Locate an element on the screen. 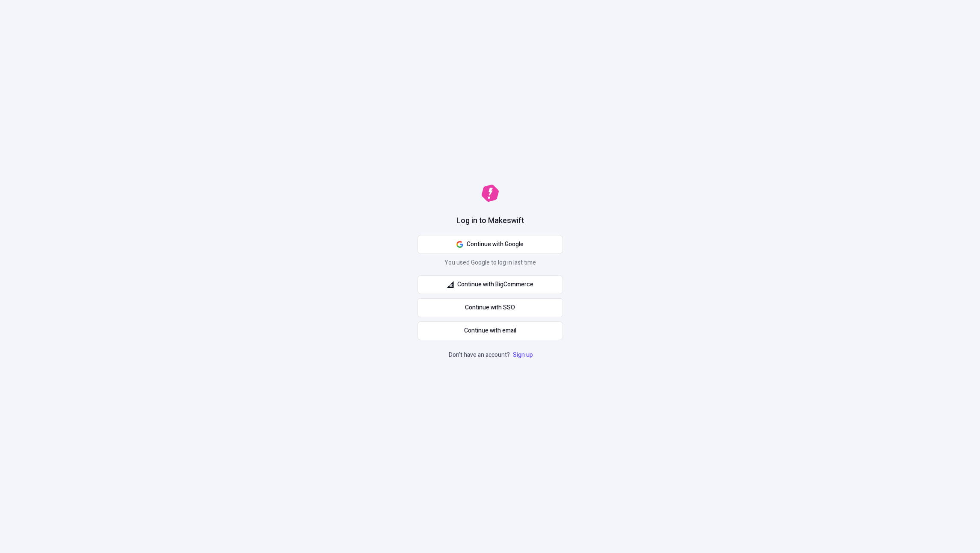  p: Don't have an account? is located at coordinates (491, 355).